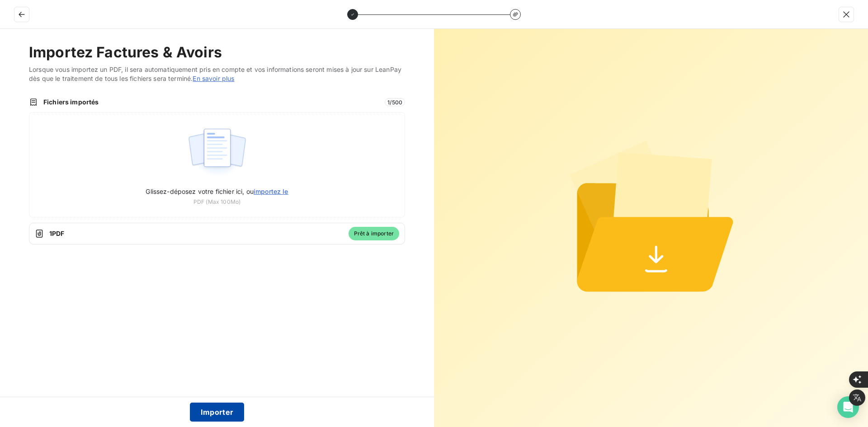  I want to click on span: importez le, so click(271, 191).